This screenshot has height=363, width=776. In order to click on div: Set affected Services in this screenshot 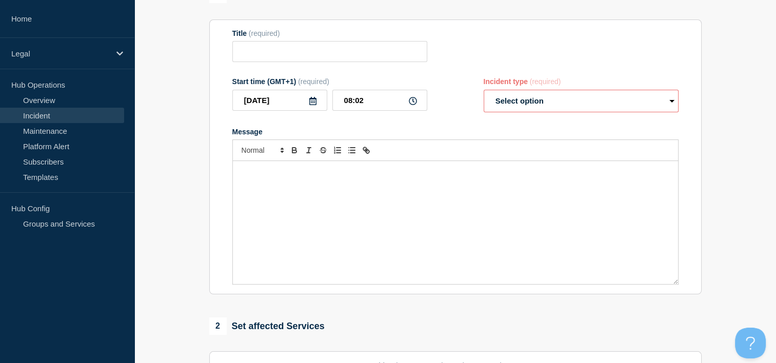, I will do `click(267, 326)`.